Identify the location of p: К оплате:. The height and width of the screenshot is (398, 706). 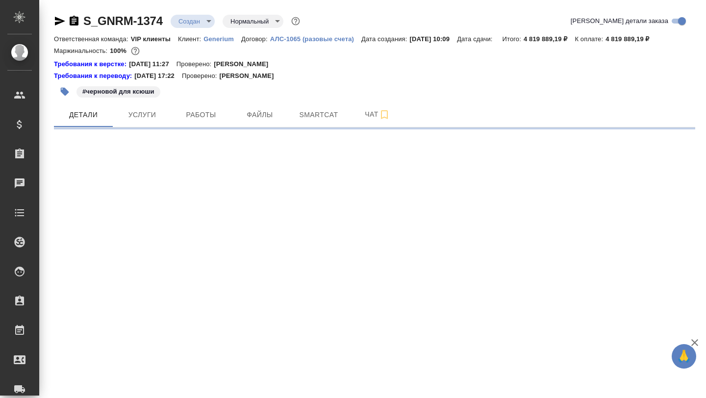
(590, 39).